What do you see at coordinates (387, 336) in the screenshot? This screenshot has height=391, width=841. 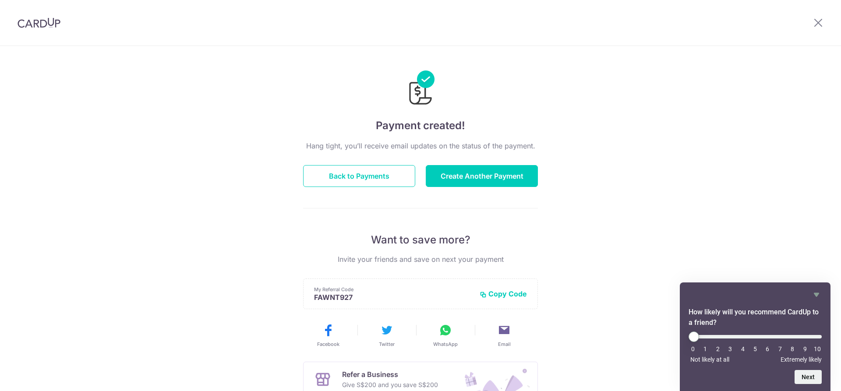 I see `button: Twitter` at bounding box center [387, 336].